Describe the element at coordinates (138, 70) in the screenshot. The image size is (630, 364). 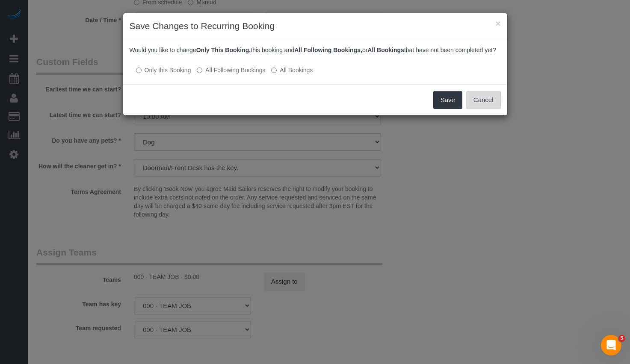
I see `input: Only this Booking` at that location.